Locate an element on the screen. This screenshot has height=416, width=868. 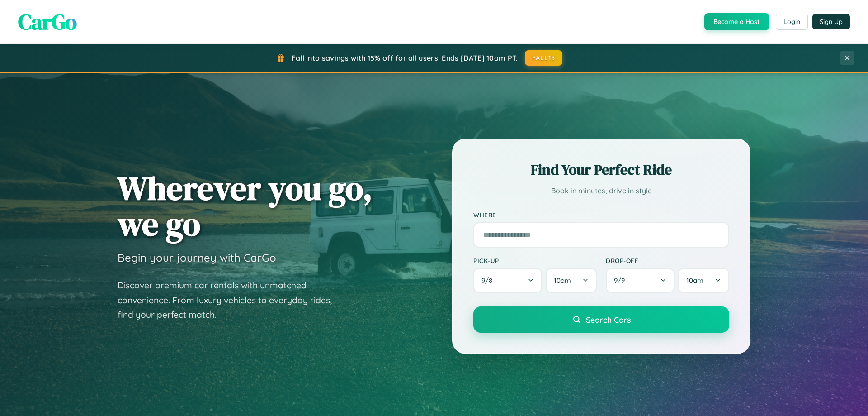
label: Drop-off is located at coordinates (667, 260).